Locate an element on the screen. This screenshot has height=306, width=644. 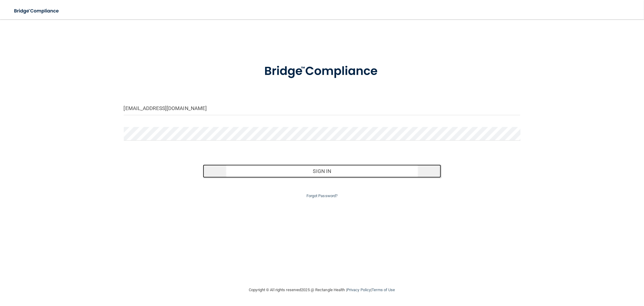
a: Forgot Password? is located at coordinates (322, 195).